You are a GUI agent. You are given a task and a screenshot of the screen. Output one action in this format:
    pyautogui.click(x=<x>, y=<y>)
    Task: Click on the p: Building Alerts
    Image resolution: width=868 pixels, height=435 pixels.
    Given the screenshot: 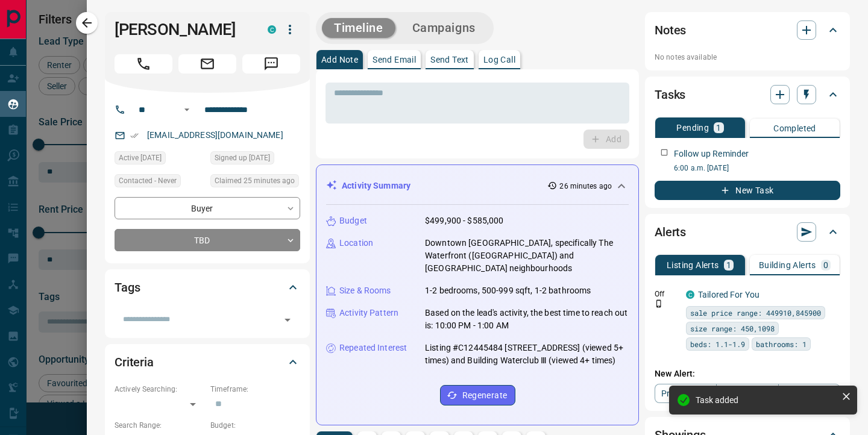 What is the action you would take?
    pyautogui.click(x=787, y=265)
    